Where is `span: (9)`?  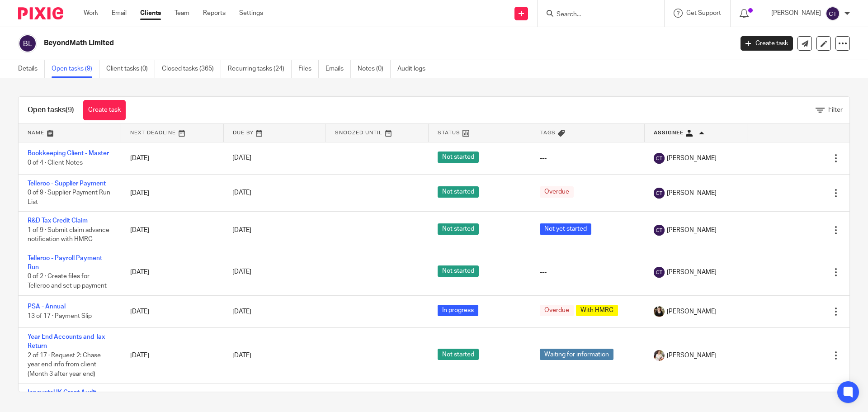
span: (9) is located at coordinates (70, 110).